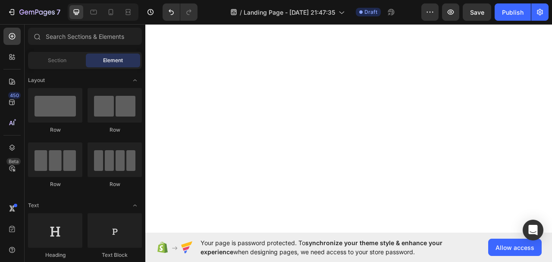  Describe the element at coordinates (477, 12) in the screenshot. I see `span: Save` at that location.